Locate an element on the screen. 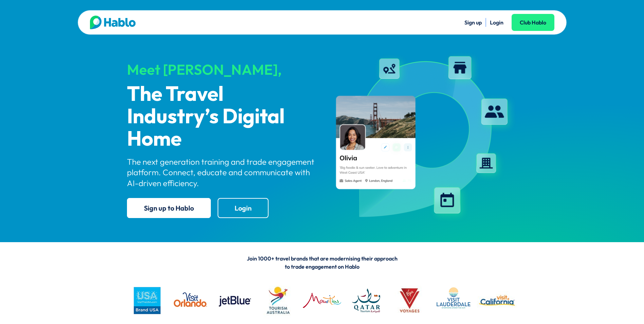  img: VO is located at coordinates (191, 300).